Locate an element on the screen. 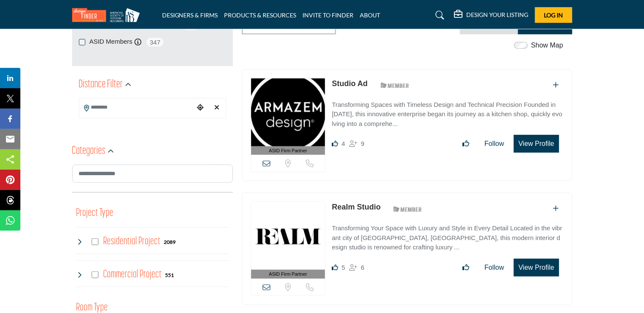  h5: DESIGN YOUR LISTING is located at coordinates (498, 15).